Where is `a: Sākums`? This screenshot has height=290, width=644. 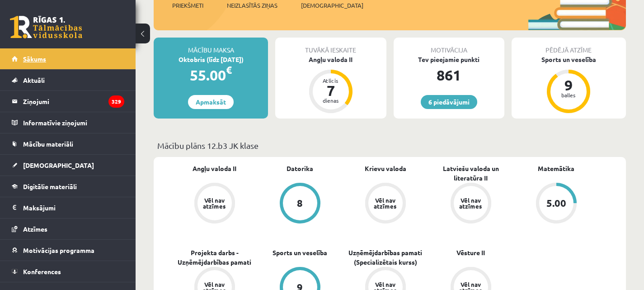
a: Sākums is located at coordinates (68, 59).